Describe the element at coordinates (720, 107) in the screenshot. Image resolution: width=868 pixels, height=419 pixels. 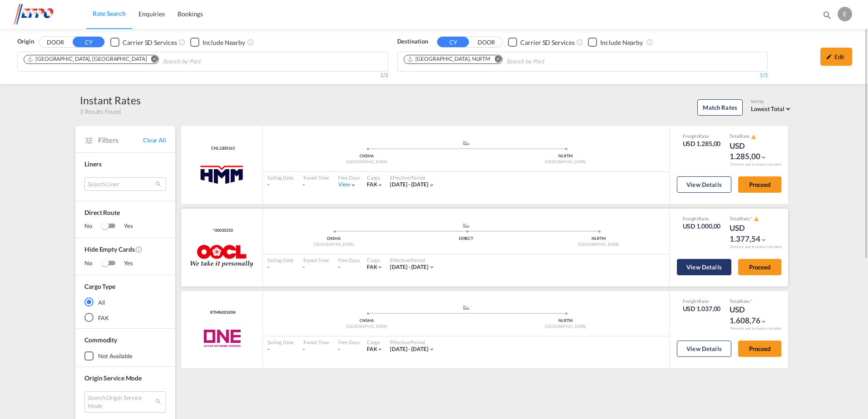
I see `button: Match Rates` at that location.